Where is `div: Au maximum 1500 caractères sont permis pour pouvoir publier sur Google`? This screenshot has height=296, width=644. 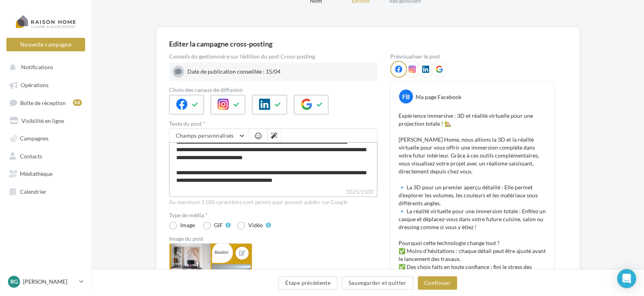 div: Au maximum 1500 caractères sont permis pour pouvoir publier sur Google is located at coordinates (273, 202).